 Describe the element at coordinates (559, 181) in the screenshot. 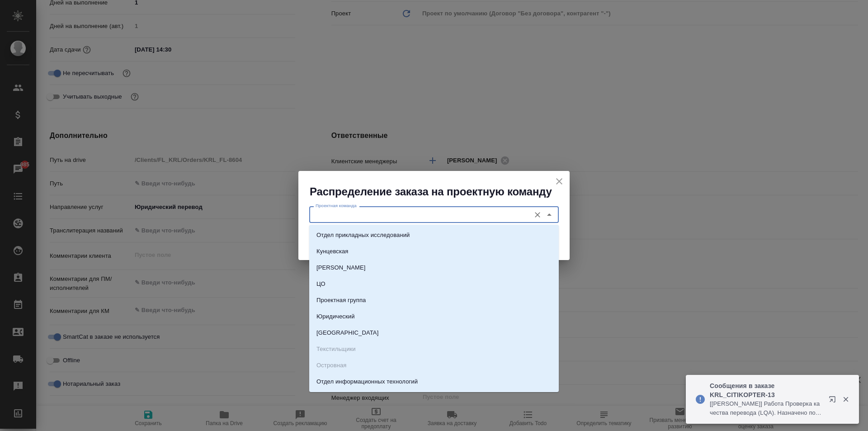

I see `button: close` at that location.